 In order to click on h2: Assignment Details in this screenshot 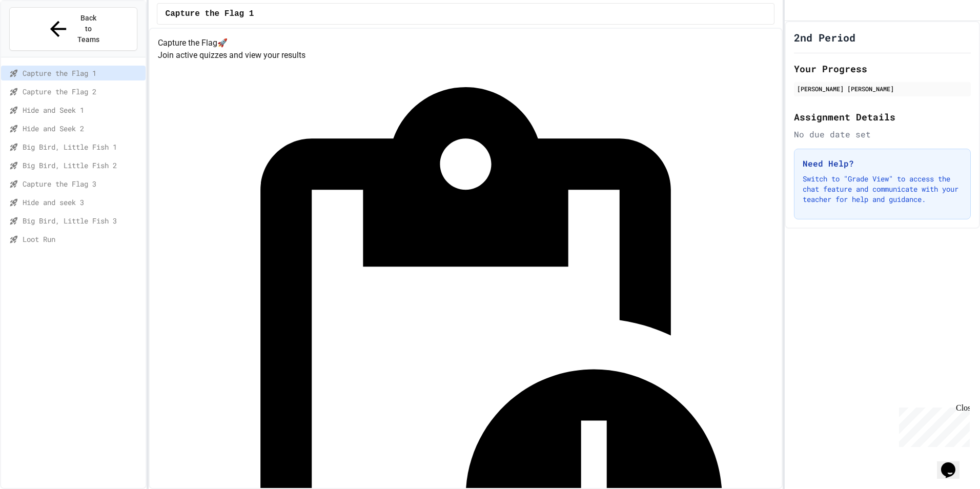, I will do `click(882, 117)`.